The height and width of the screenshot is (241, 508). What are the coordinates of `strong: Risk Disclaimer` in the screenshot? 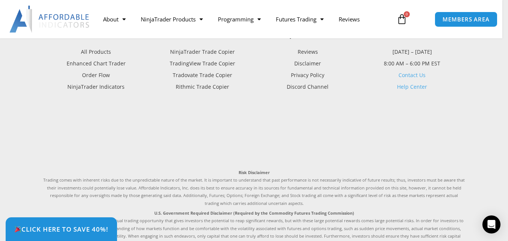 It's located at (254, 172).